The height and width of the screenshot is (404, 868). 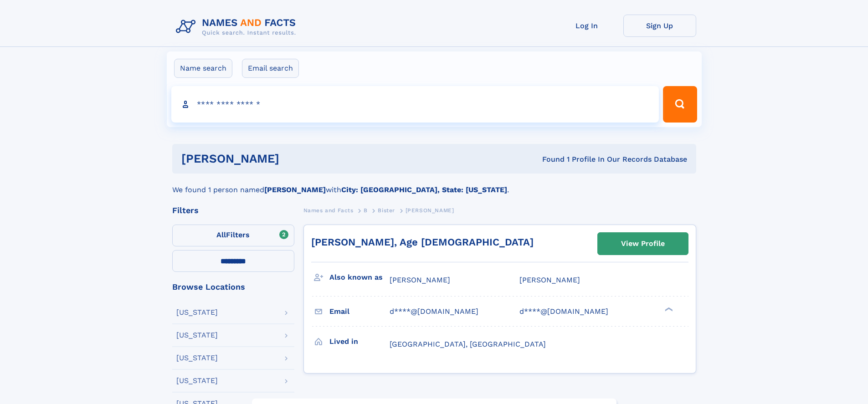 What do you see at coordinates (366, 210) in the screenshot?
I see `a: B` at bounding box center [366, 210].